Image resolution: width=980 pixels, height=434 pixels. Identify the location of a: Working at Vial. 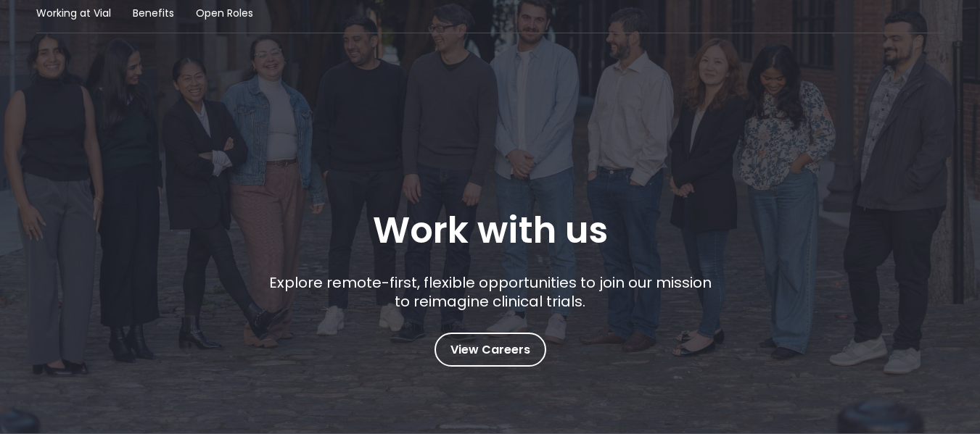
(73, 13).